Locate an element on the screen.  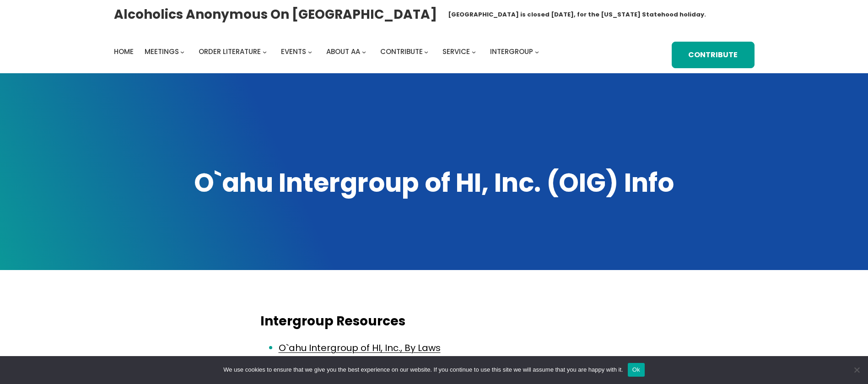
span: Service is located at coordinates (456, 51).